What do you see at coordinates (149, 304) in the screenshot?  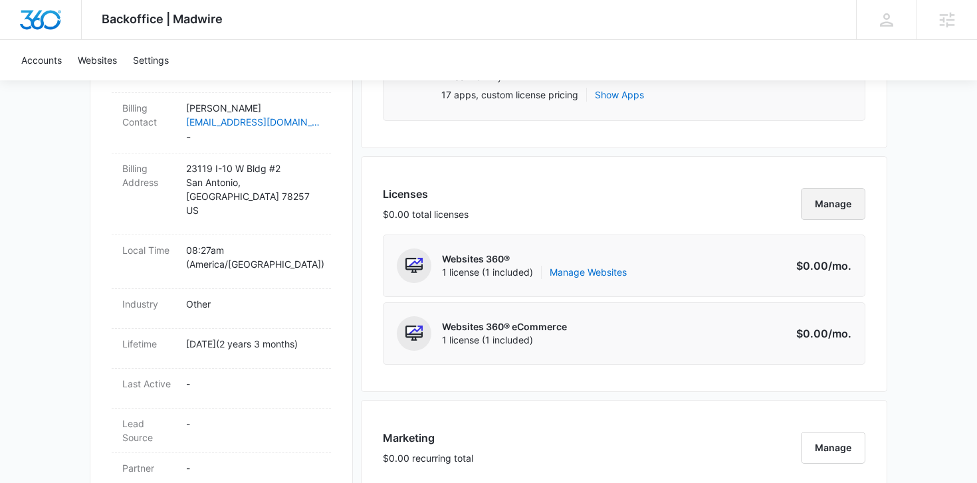 I see `dt: Industry` at bounding box center [149, 304].